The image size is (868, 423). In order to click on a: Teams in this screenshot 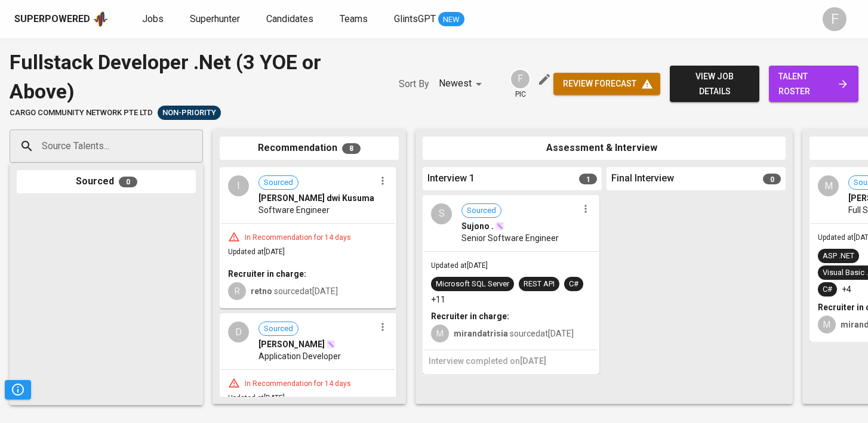, I will do `click(355, 19)`.